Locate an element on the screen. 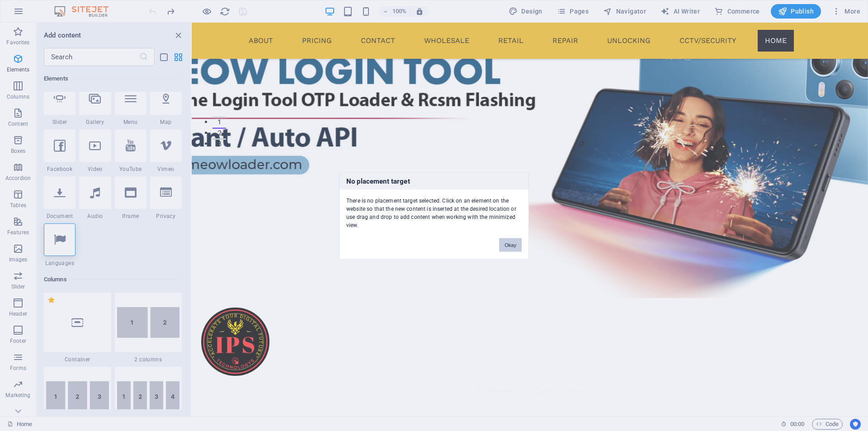  h3: No placement target is located at coordinates (434, 181).